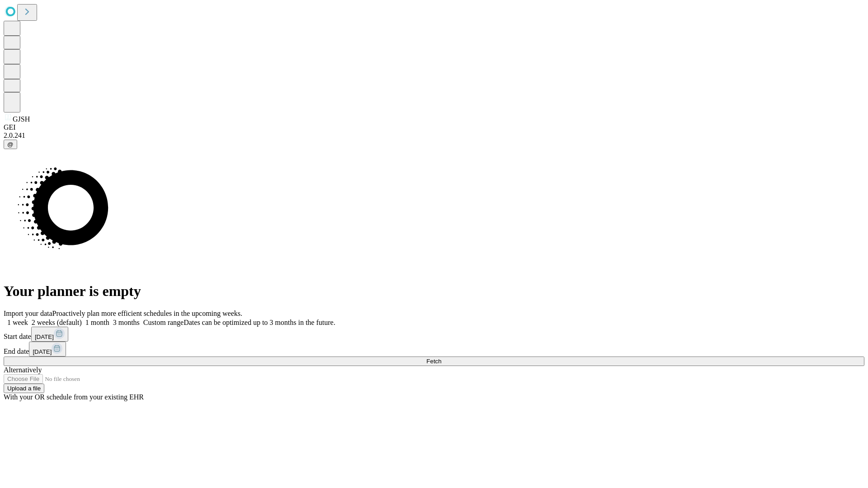  I want to click on h1: Your planner is empty, so click(434, 291).